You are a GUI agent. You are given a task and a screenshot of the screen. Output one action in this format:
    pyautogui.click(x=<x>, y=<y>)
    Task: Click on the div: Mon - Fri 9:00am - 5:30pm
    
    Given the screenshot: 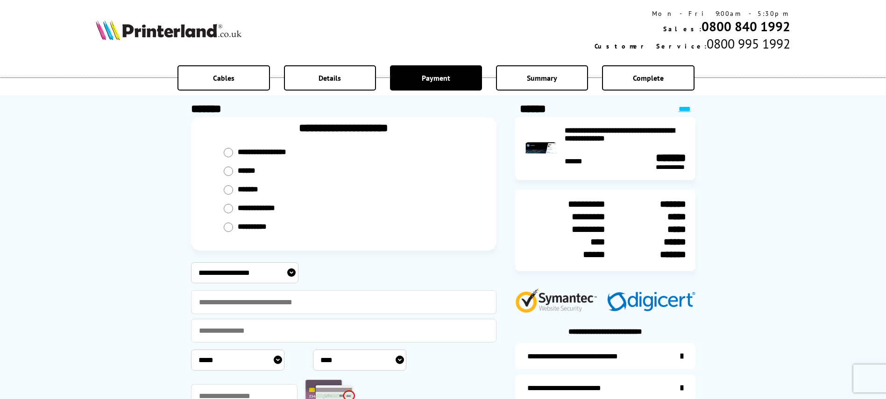 What is the action you would take?
    pyautogui.click(x=692, y=14)
    